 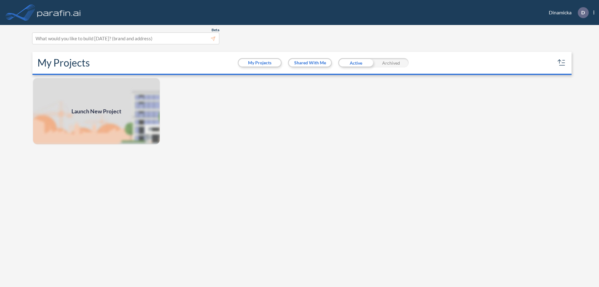 I want to click on div: Archived, so click(x=391, y=63).